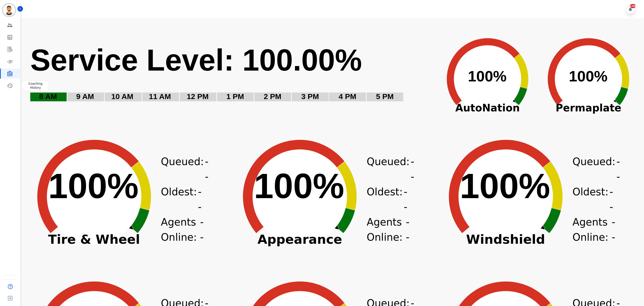  What do you see at coordinates (310, 97) in the screenshot?
I see `text: 3 PM` at bounding box center [310, 97].